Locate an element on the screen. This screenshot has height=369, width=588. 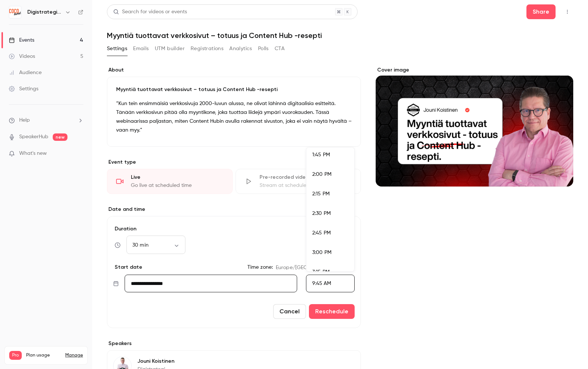
span: 2:00 PM is located at coordinates (322, 174).